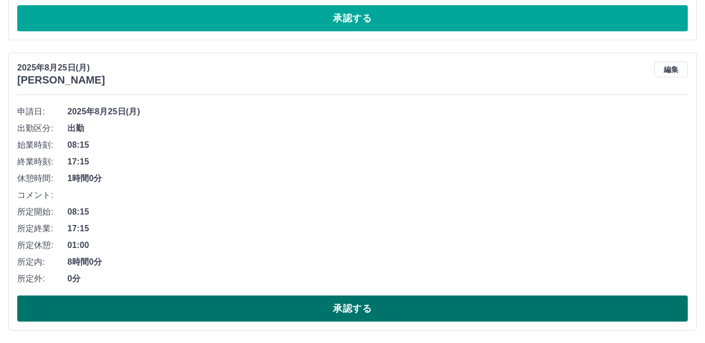  Describe the element at coordinates (42, 145) in the screenshot. I see `span: 始業時刻:` at that location.